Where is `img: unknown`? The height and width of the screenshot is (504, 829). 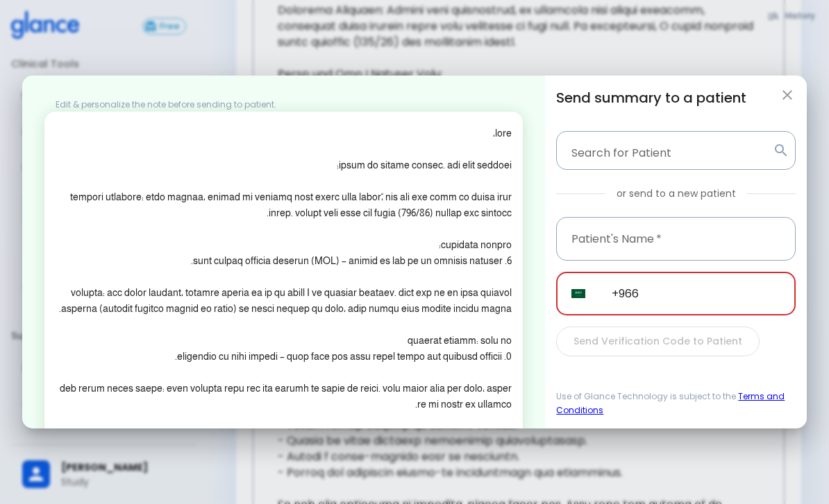 img: unknown is located at coordinates (578, 294).